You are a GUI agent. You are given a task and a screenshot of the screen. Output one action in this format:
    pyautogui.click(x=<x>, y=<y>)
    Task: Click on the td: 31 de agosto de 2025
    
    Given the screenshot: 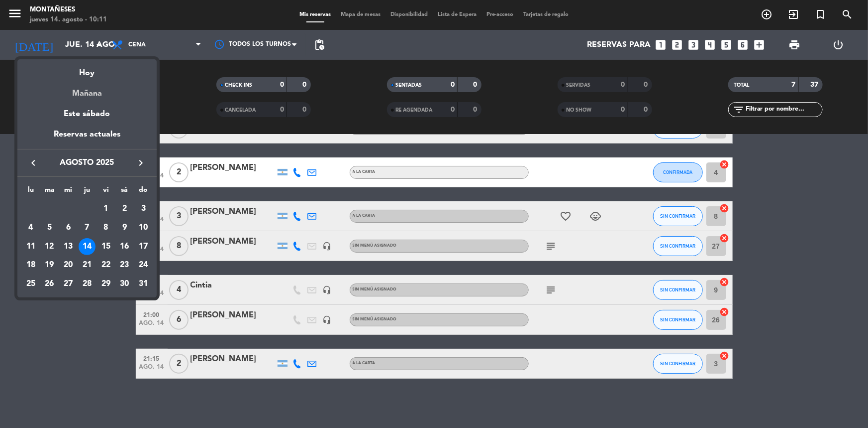 What is the action you would take?
    pyautogui.click(x=143, y=284)
    